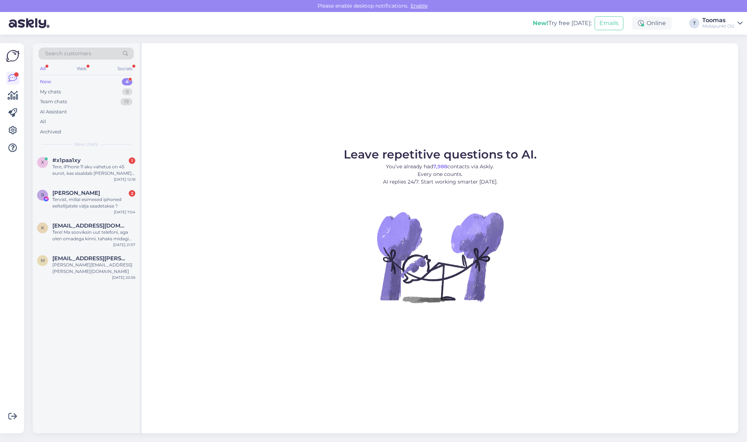  I want to click on span: x, so click(43, 162).